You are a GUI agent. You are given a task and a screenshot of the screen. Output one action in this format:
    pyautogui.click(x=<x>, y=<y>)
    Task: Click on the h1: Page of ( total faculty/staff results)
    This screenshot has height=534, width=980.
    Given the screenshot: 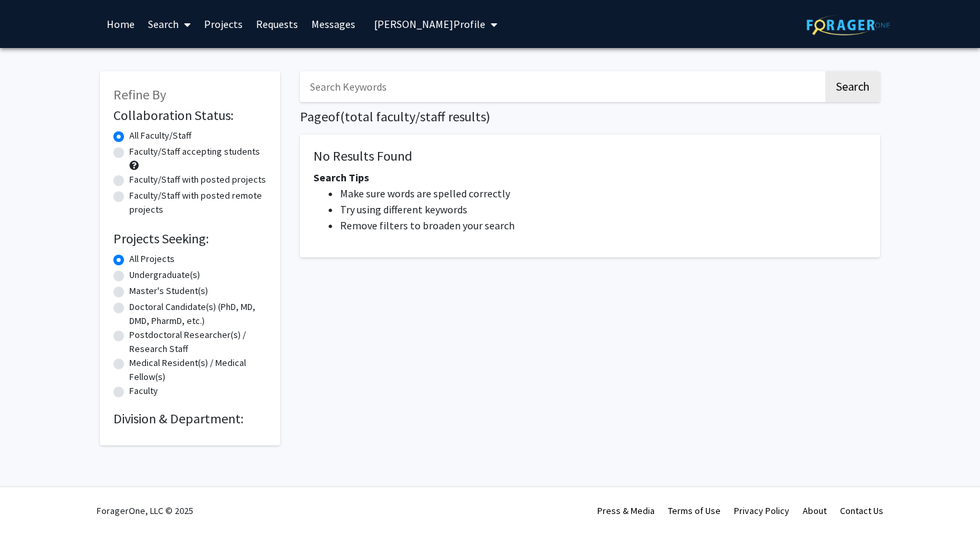 What is the action you would take?
    pyautogui.click(x=590, y=117)
    